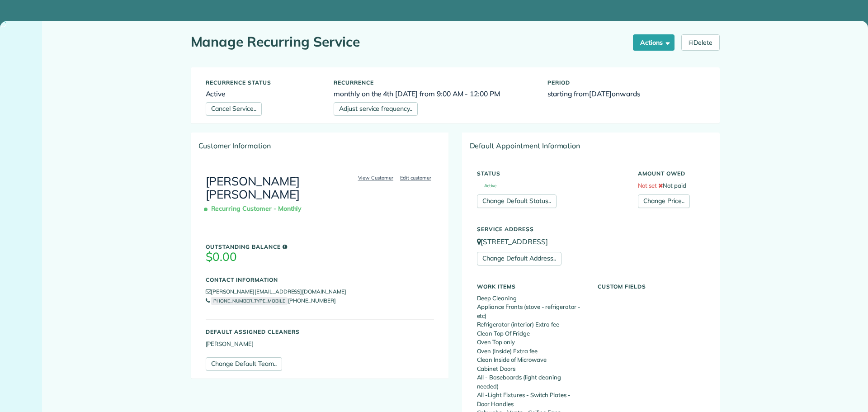  Describe the element at coordinates (530, 400) in the screenshot. I see `li: All -Light Fixtures - Switch Plates - Door Handles` at that location.